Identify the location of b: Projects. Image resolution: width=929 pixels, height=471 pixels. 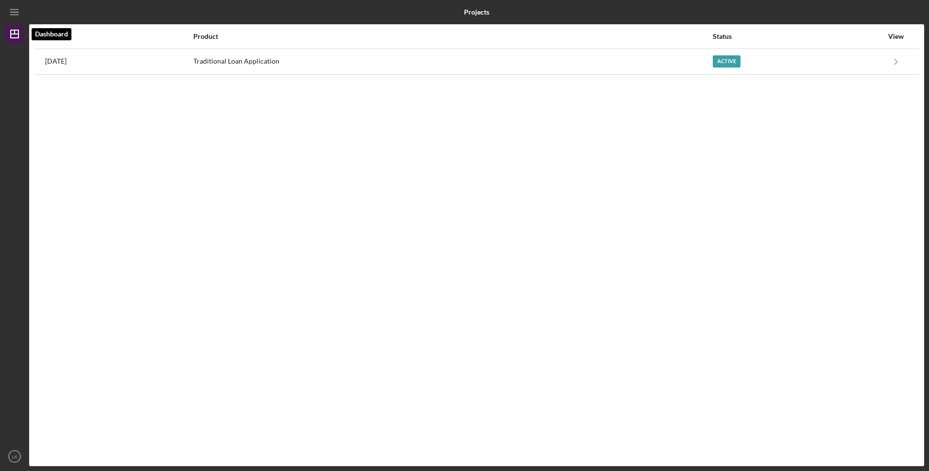
(477, 12).